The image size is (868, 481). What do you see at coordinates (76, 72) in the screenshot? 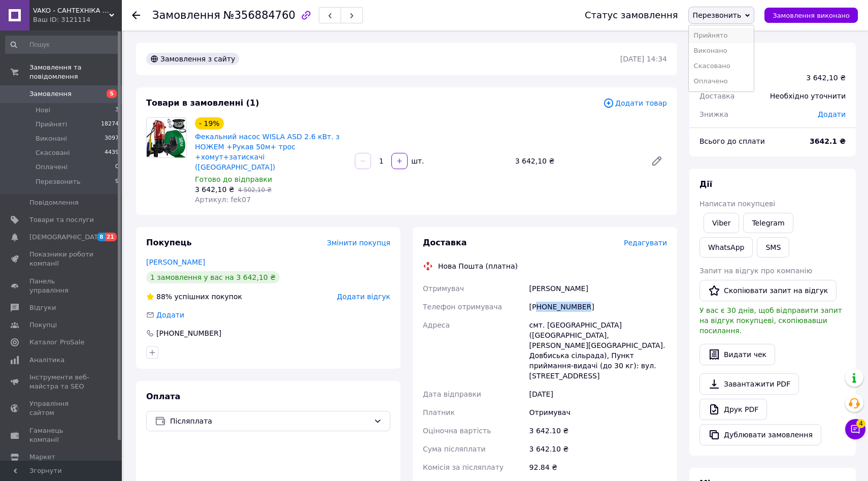
I see `span: Замовлення та повідомлення` at bounding box center [76, 72].